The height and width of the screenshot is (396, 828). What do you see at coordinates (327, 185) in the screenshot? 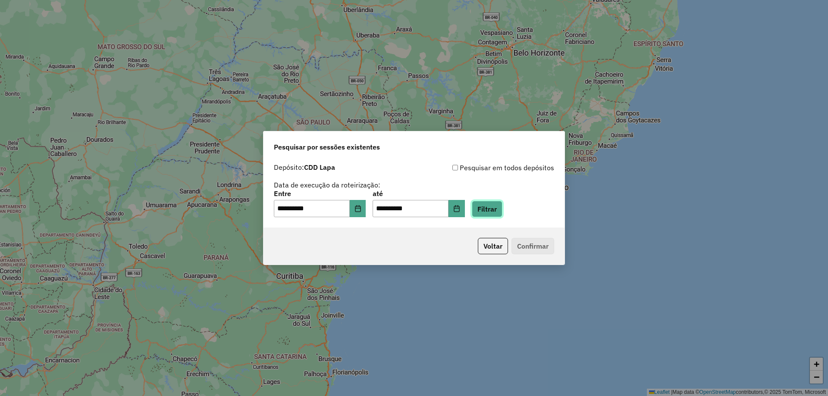
I see `label: Data de execução da roteirização:` at bounding box center [327, 185].